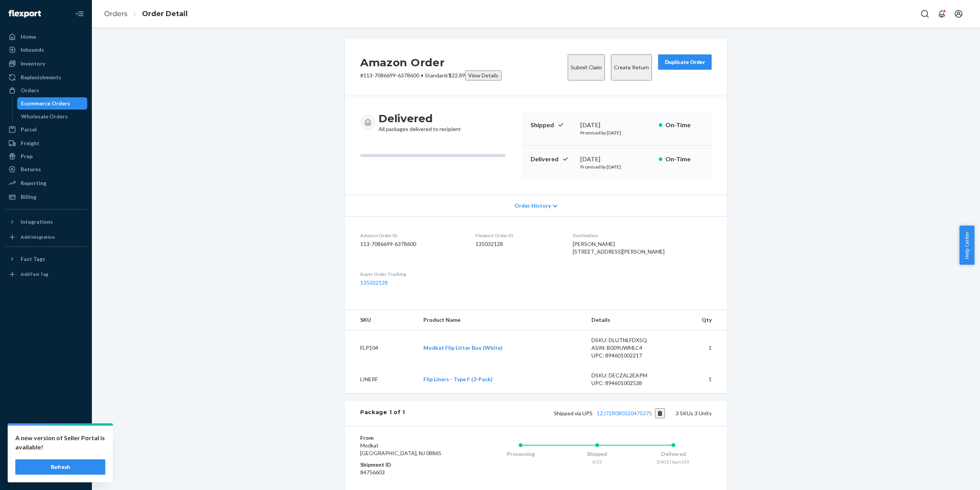 The width and height of the screenshot is (980, 490). What do you see at coordinates (660, 413) in the screenshot?
I see `button: Copy tracking number` at bounding box center [660, 413].